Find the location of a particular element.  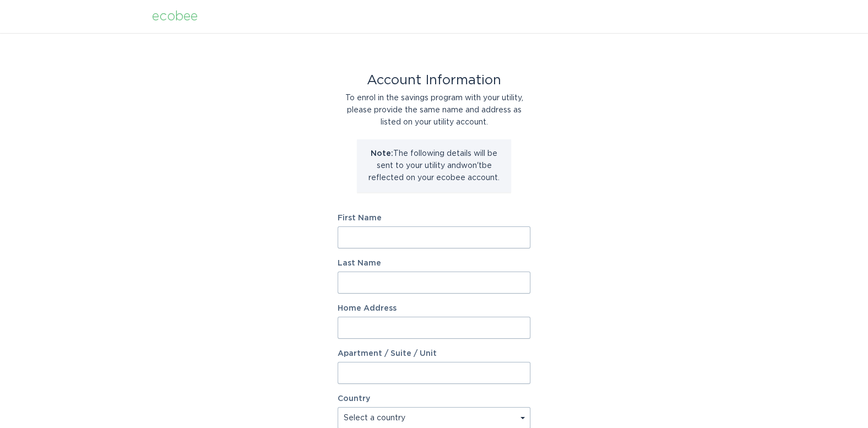

label: Home Address is located at coordinates (434, 308).